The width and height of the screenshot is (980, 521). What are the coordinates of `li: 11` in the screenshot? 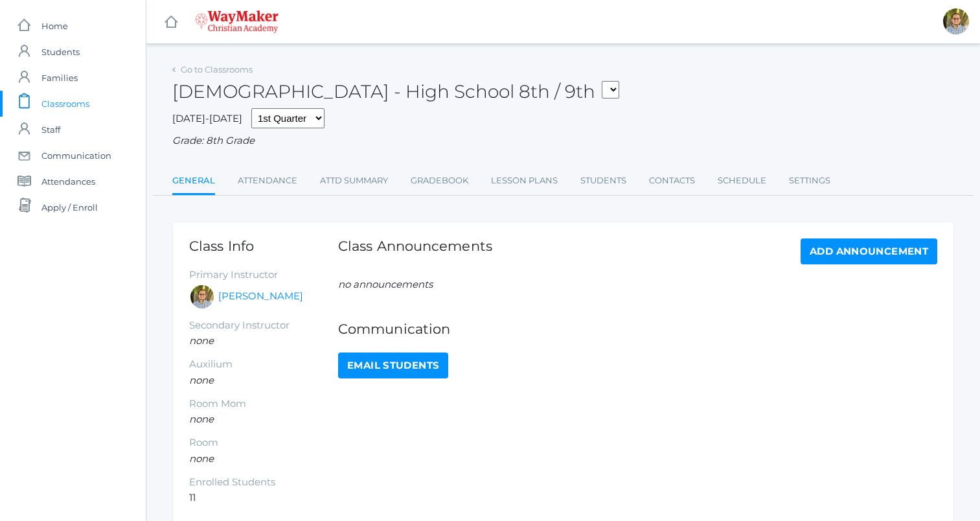 It's located at (264, 497).